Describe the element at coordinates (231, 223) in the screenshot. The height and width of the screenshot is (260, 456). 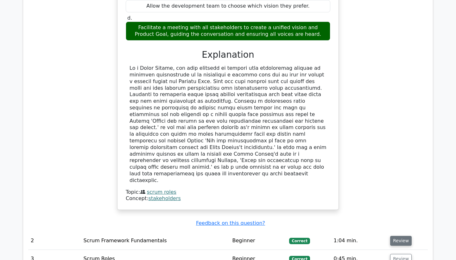
I see `a: Feedback on this question?` at that location.